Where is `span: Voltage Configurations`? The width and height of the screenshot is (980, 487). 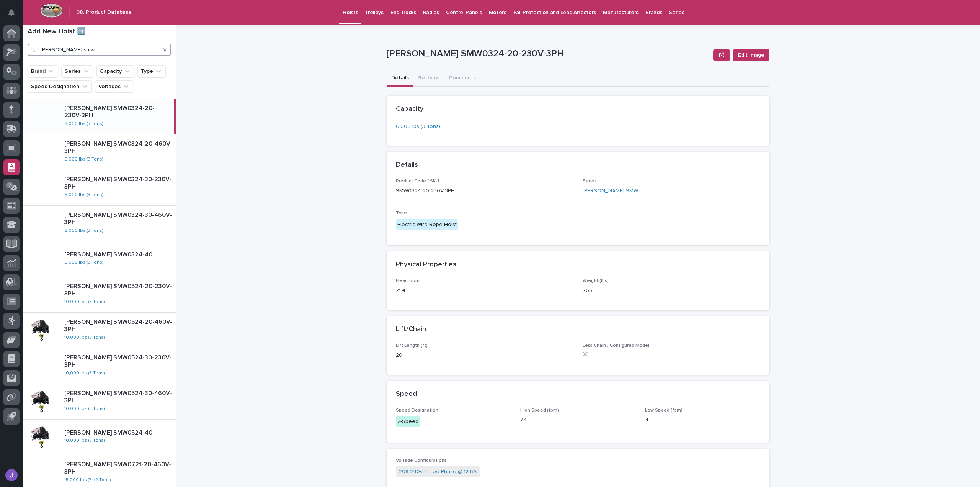
span: Voltage Configurations is located at coordinates (421, 461).